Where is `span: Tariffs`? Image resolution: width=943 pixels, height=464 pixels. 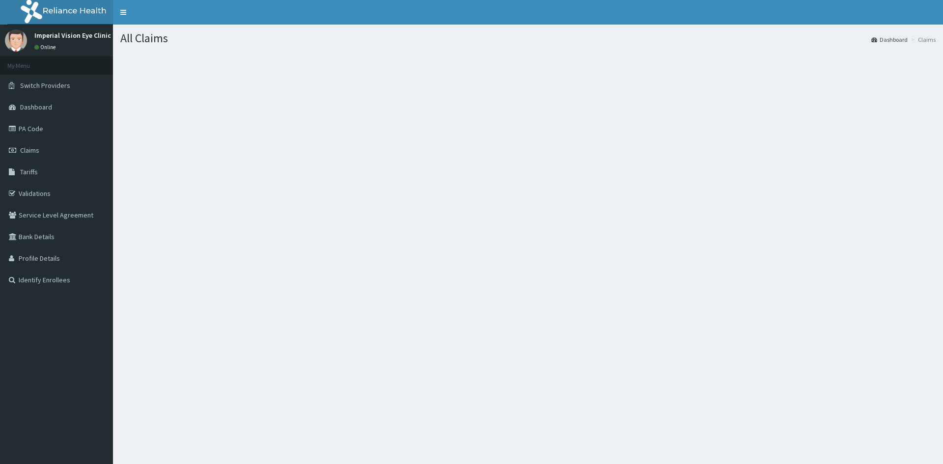
span: Tariffs is located at coordinates (29, 172).